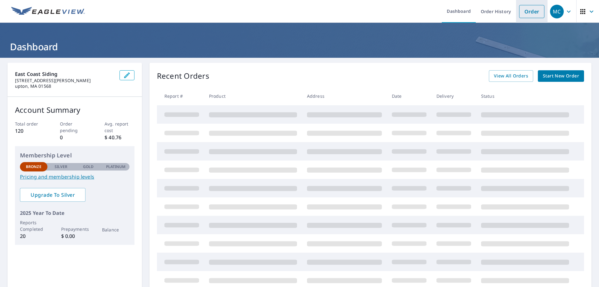 The image size is (599, 287). I want to click on th: Report #, so click(180, 96).